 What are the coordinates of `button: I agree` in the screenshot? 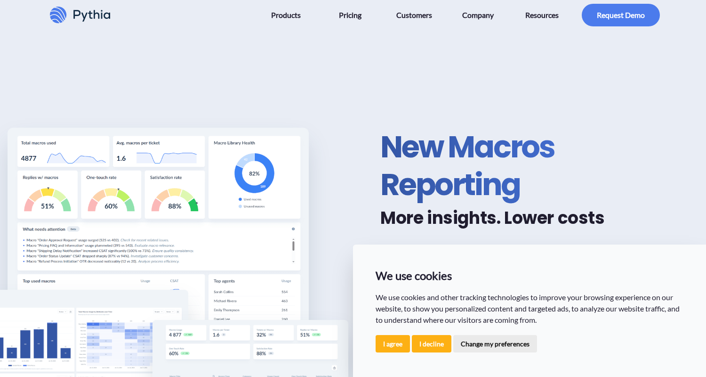 It's located at (393, 343).